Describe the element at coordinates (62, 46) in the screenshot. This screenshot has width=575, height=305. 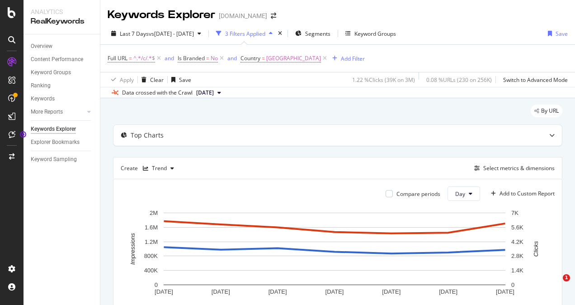
I see `a: Overview` at that location.